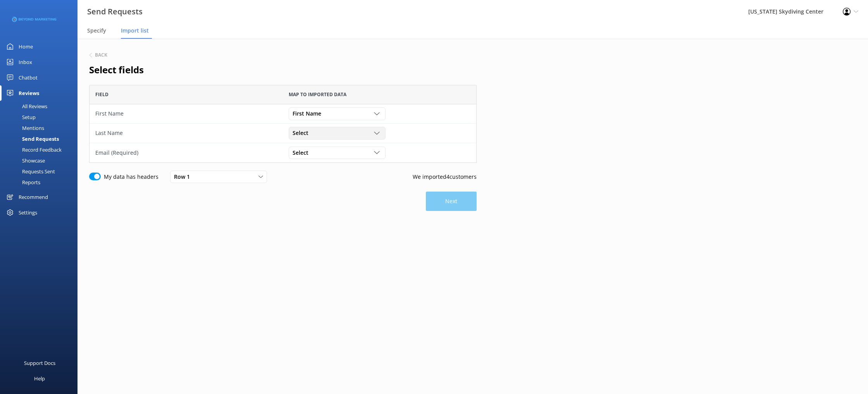 This screenshot has width=868, height=394. Describe the element at coordinates (25, 128) in the screenshot. I see `div: Mentions` at that location.